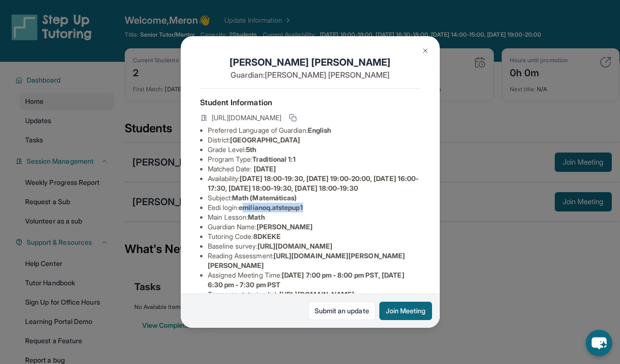 The height and width of the screenshot is (364, 620). Describe the element at coordinates (314, 227) in the screenshot. I see `li: Guardian Name :` at that location.